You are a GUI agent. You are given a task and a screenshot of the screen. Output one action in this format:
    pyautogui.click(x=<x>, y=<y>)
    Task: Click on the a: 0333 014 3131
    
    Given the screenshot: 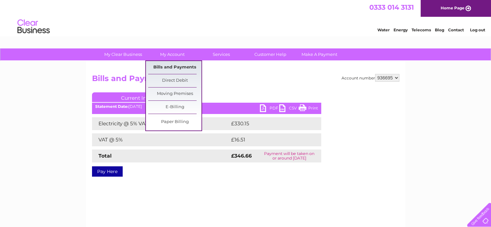 What is the action you would take?
    pyautogui.click(x=392, y=7)
    